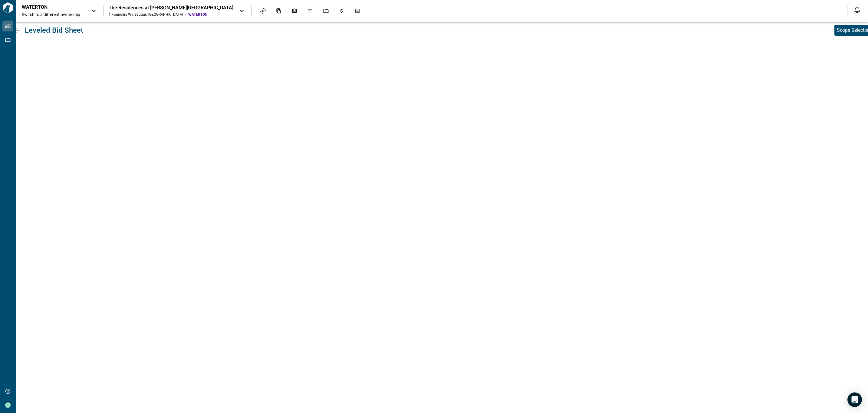 This screenshot has height=413, width=868. I want to click on button: Open notification feed, so click(857, 10).